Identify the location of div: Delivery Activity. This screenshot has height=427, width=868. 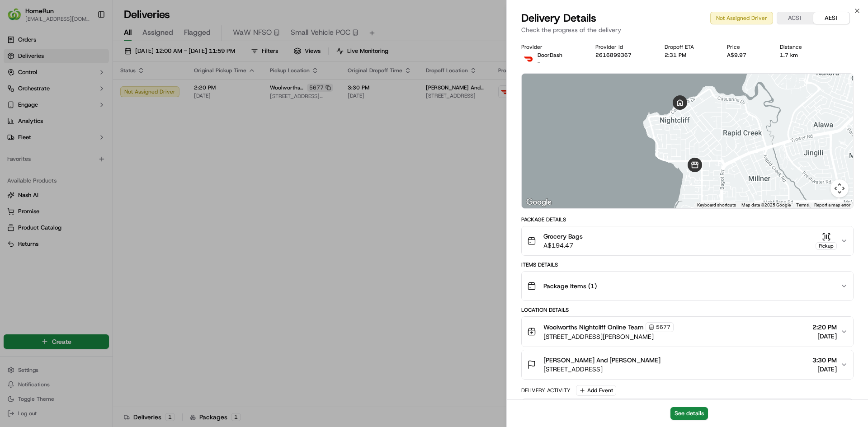
(546, 390).